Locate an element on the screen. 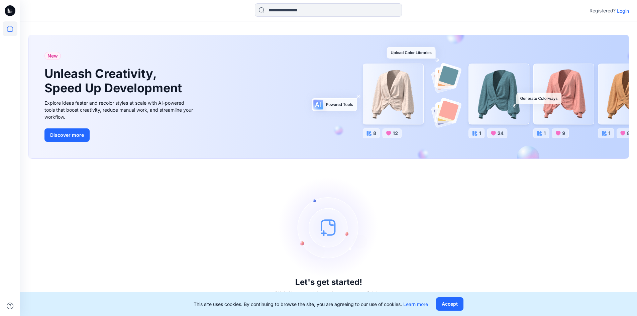 This screenshot has height=316, width=637. div: Explore ideas faster and recolor styles at scale with AI-powered tools that boost creativity, red... is located at coordinates (120, 110).